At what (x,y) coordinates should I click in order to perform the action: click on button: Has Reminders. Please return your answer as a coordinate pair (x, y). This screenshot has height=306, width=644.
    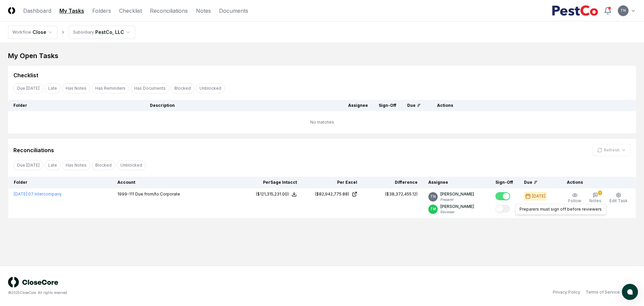
    Looking at the image, I should click on (110, 88).